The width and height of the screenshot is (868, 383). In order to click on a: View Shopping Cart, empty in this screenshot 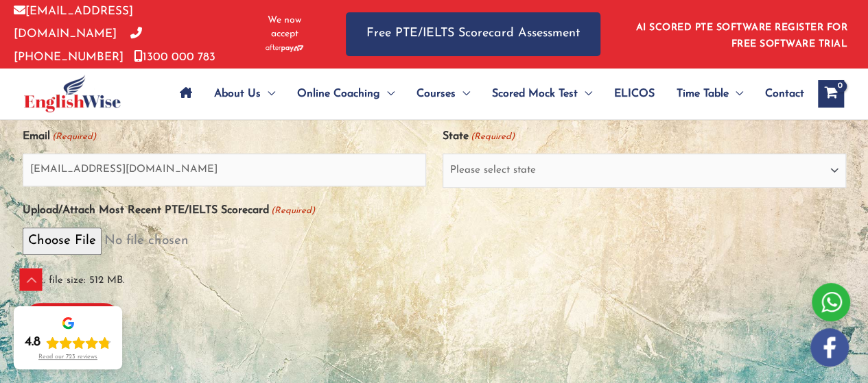, I will do `click(831, 94)`.